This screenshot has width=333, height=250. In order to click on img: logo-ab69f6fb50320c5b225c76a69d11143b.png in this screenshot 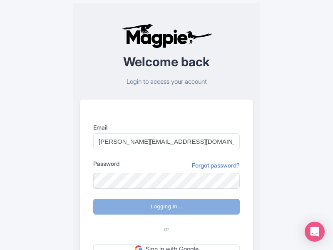, I will do `click(166, 36)`.